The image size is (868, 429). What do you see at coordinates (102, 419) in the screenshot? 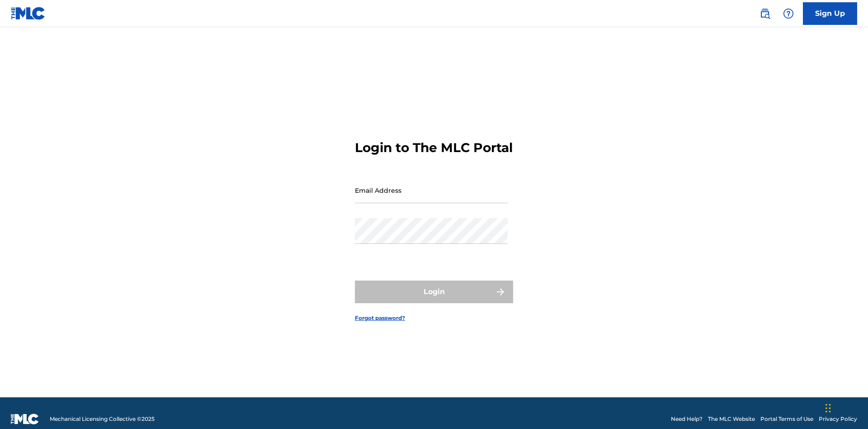
I see `span: Mechanical Licensing Collective © 2025` at bounding box center [102, 419].